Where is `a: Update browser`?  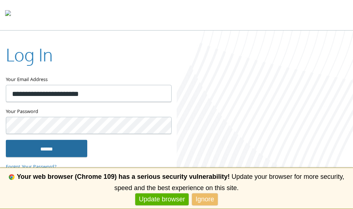
a: Update browser is located at coordinates (162, 199).